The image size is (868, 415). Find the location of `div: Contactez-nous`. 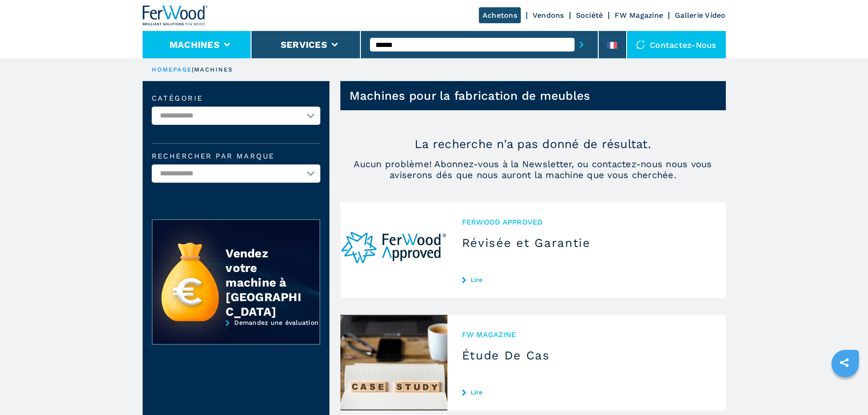

div: Contactez-nous is located at coordinates (676, 45).